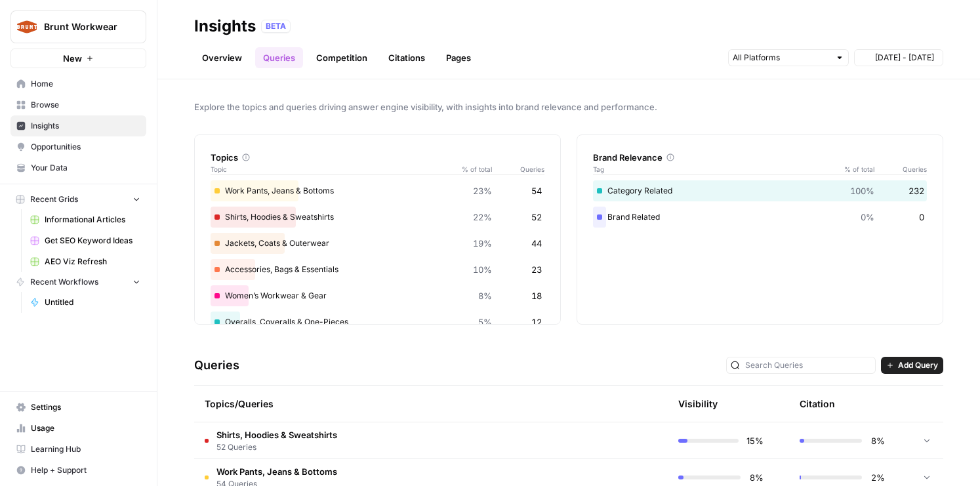 The image size is (980, 486). I want to click on input: Search Queries, so click(808, 366).